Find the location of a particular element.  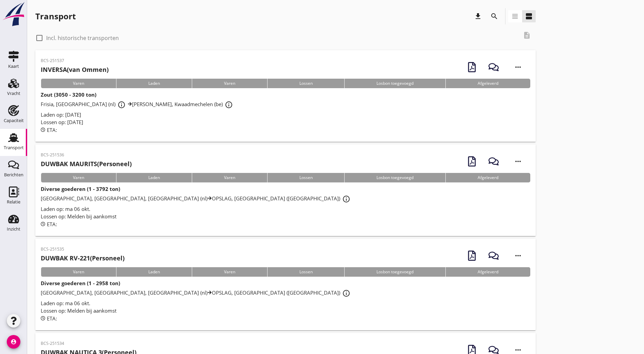

i: view_agenda is located at coordinates (529, 16).